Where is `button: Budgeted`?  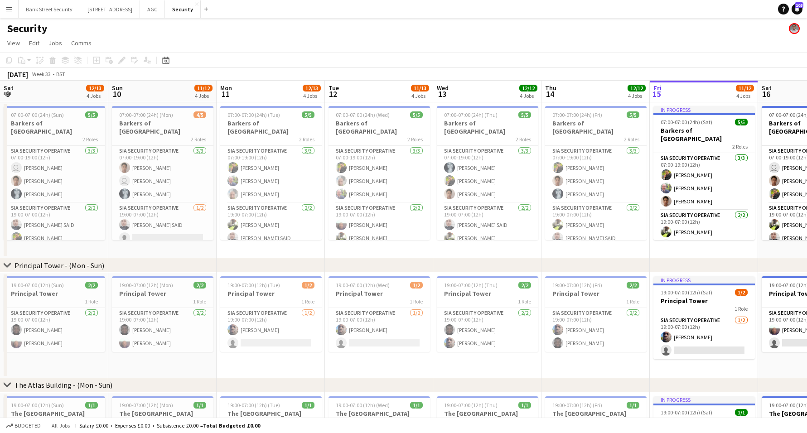
button: Budgeted is located at coordinates (23, 426).